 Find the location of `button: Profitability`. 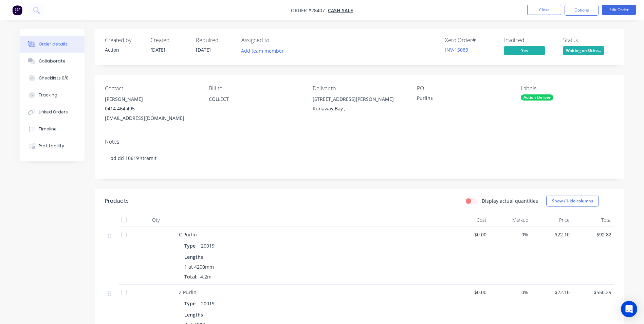

button: Profitability is located at coordinates (52, 146).